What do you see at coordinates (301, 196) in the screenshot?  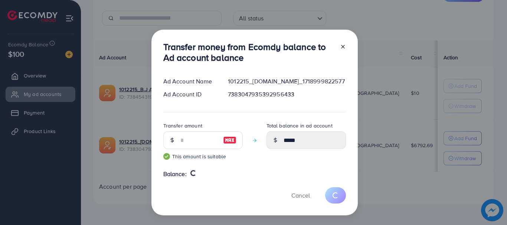 I see `span: Cancel` at bounding box center [301, 196].